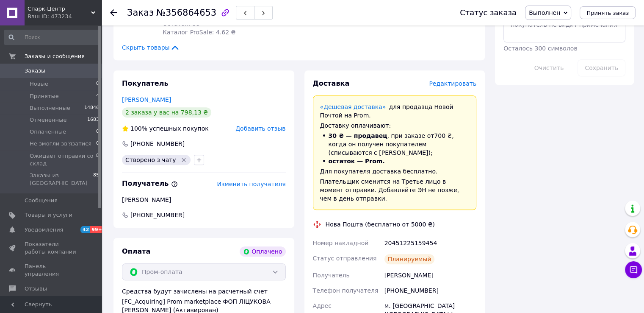 The width and height of the screenshot is (644, 313). What do you see at coordinates (96, 179) in the screenshot?
I see `span: 85` at bounding box center [96, 179].